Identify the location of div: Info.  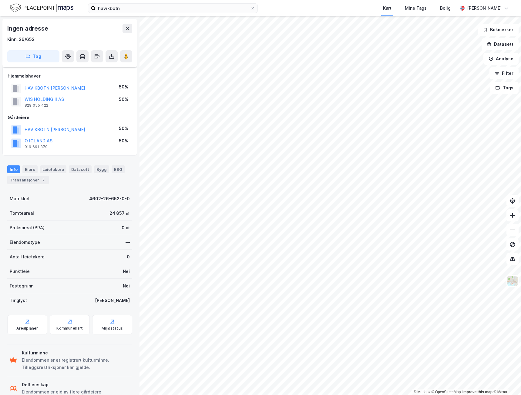
(14, 169).